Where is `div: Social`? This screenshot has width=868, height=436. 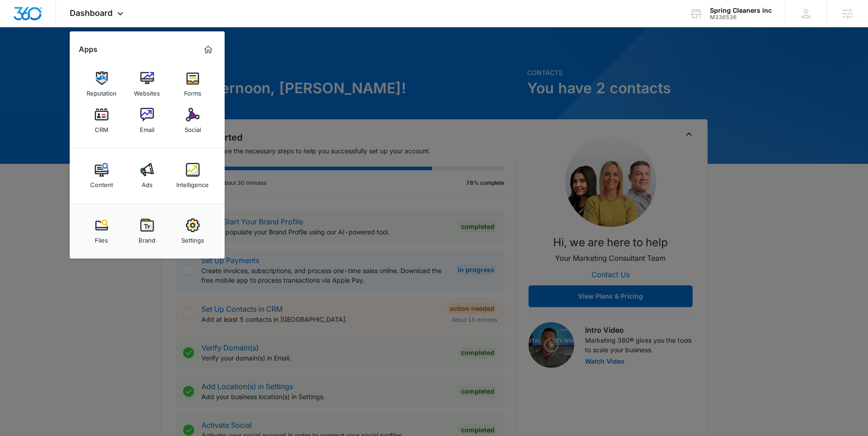
div: Social is located at coordinates (193, 127).